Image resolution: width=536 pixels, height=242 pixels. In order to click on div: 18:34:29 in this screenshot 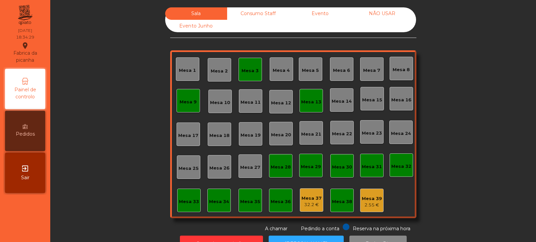, I will do `click(25, 37)`.